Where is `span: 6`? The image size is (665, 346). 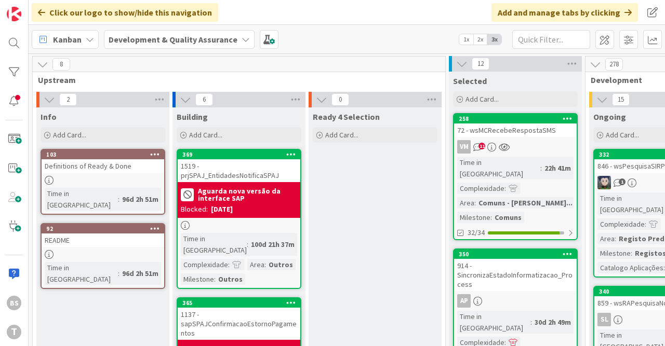 span: 6 is located at coordinates (204, 100).